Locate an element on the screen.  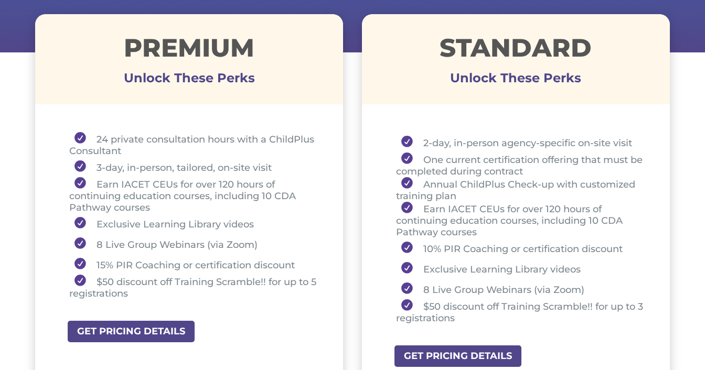
li: 15% PIR Coaching or certification discount is located at coordinates (193, 264).